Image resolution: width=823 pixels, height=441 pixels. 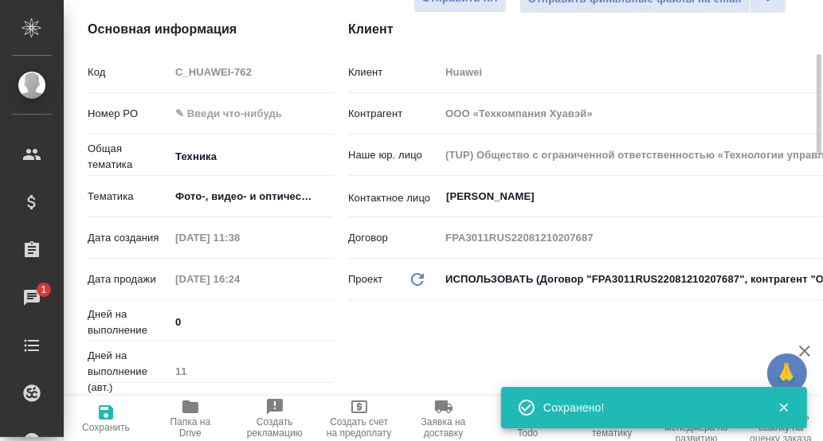 I want to click on p: Дата продажи, so click(x=128, y=280).